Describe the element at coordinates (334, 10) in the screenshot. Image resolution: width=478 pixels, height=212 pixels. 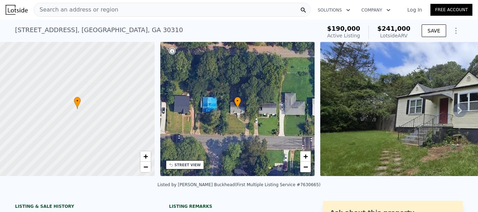
I see `button: Solutions` at that location.